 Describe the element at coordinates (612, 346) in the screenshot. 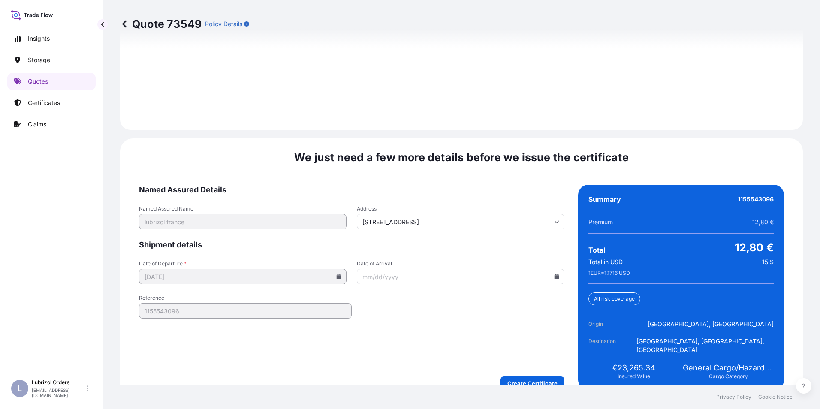

I see `span: Destination` at that location.